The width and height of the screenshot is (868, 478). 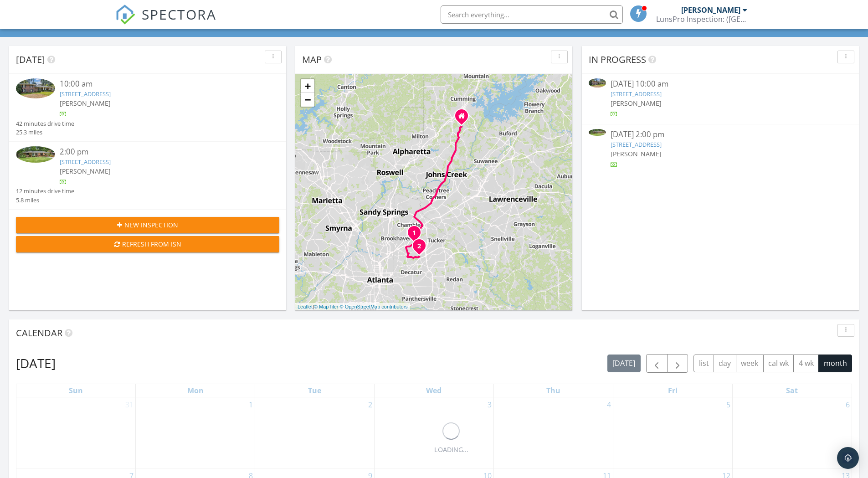 What do you see at coordinates (490, 405) in the screenshot?
I see `a: Go to September 3, 2025` at bounding box center [490, 405].